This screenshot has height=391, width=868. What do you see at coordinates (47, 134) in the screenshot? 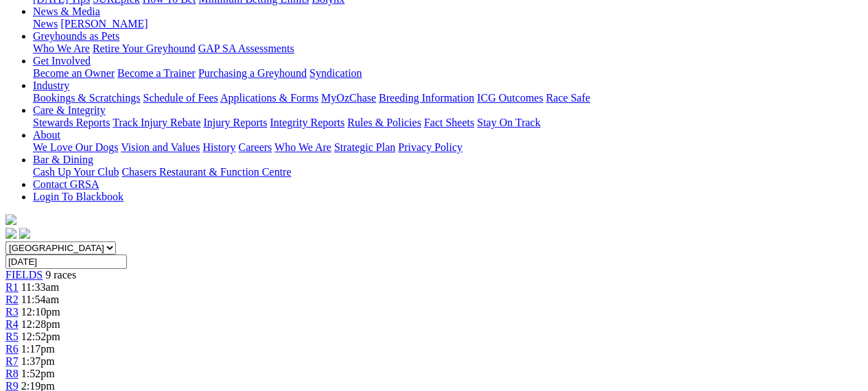
I see `a: About` at bounding box center [47, 134].